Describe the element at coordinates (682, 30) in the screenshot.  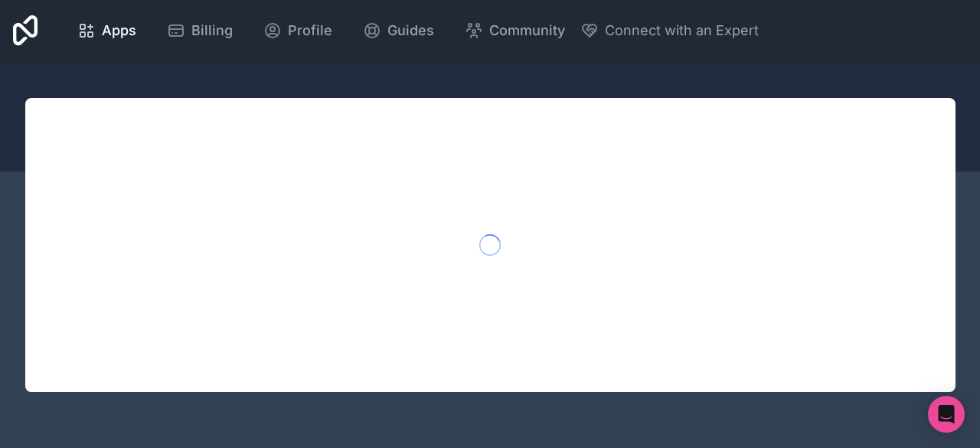
I see `span: Connect with an Expert` at that location.